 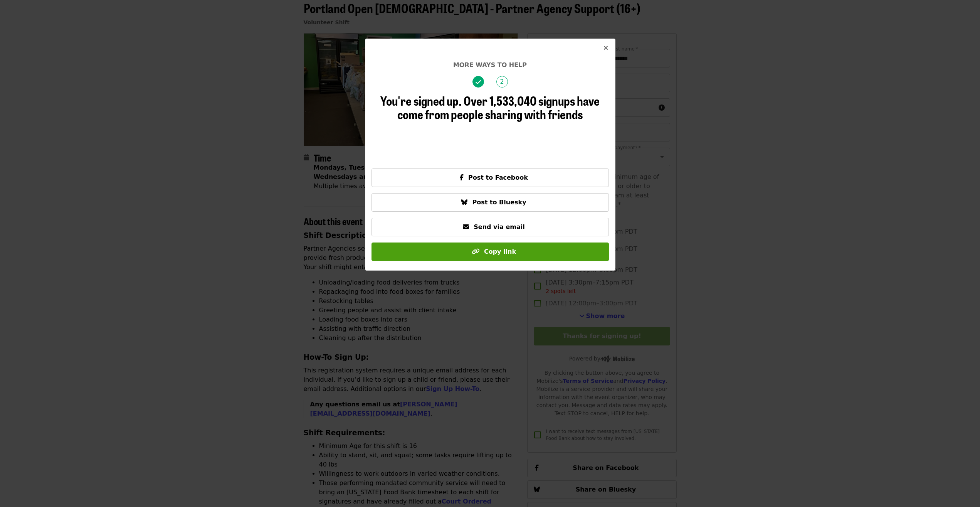 What do you see at coordinates (490, 178) in the screenshot?
I see `button: Post to Facebook` at bounding box center [490, 178].